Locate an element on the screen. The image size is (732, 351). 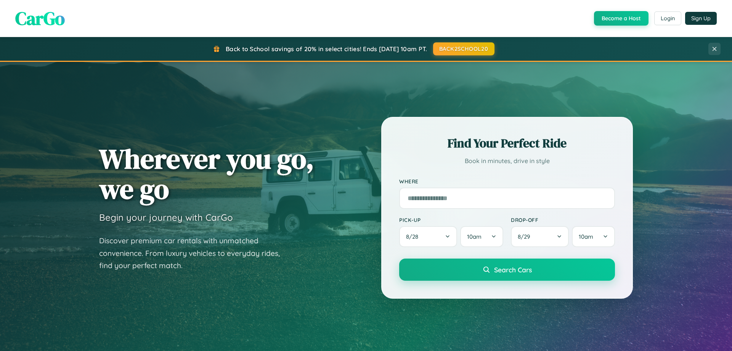
button: Search Cars is located at coordinates (507, 269).